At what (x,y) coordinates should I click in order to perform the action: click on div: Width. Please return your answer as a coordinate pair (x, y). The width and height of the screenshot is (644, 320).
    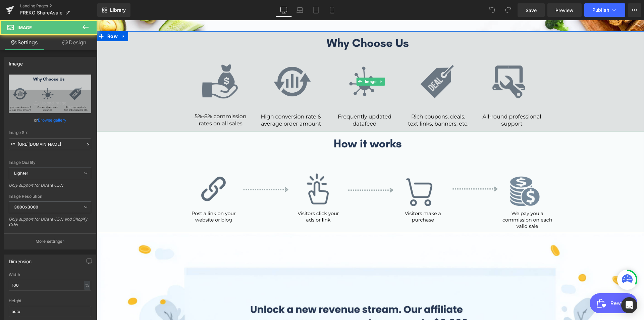
    Looking at the image, I should click on (50, 275).